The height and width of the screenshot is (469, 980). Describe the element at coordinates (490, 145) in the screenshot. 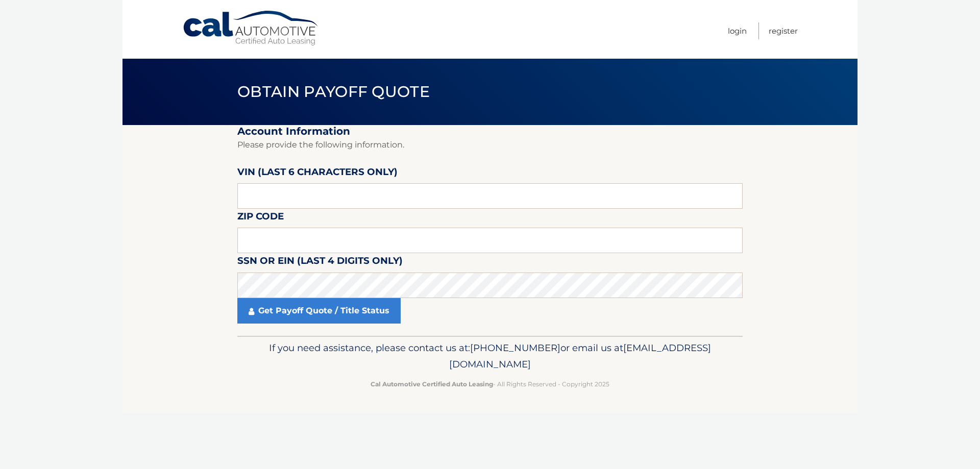

I see `p: Please provide the following information.` at that location.